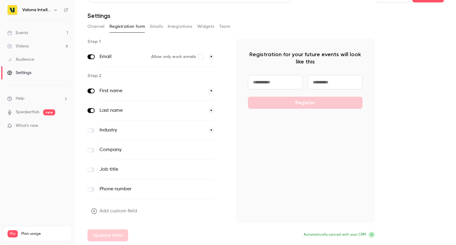 The width and height of the screenshot is (456, 245). I want to click on div: Videos, so click(18, 46).